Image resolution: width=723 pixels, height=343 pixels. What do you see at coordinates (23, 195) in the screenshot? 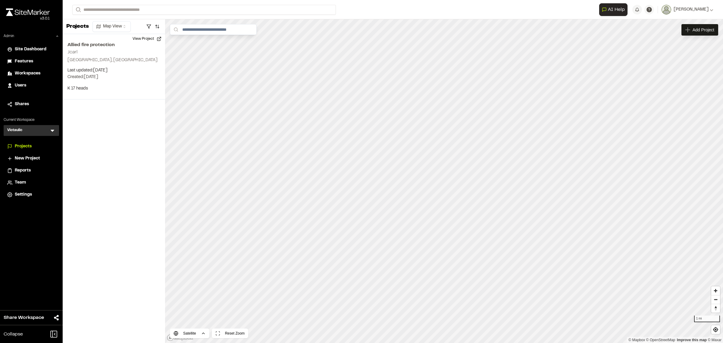
I see `span: Settings` at bounding box center [23, 195].